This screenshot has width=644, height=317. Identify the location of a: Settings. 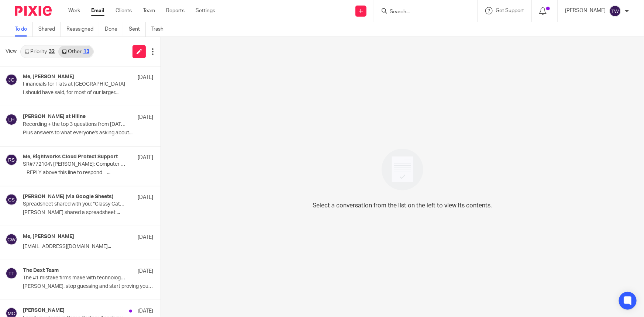
(205, 11).